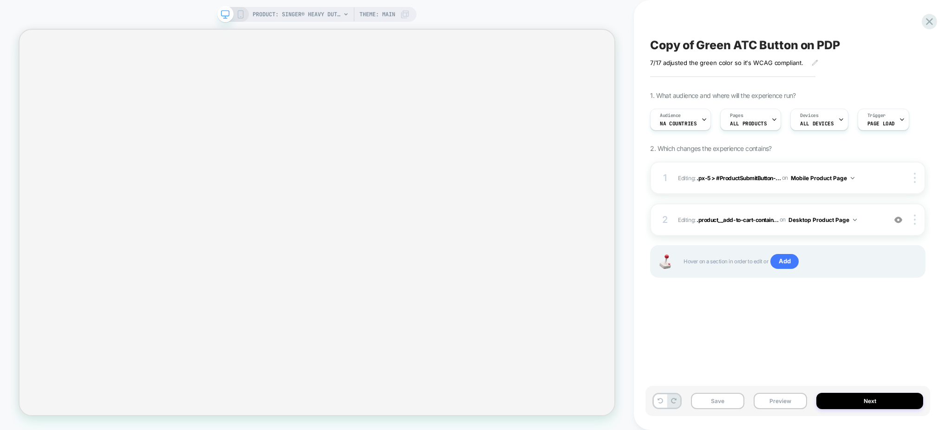 This screenshot has width=951, height=430. What do you see at coordinates (665, 261) in the screenshot?
I see `img: Joystick` at bounding box center [665, 261].